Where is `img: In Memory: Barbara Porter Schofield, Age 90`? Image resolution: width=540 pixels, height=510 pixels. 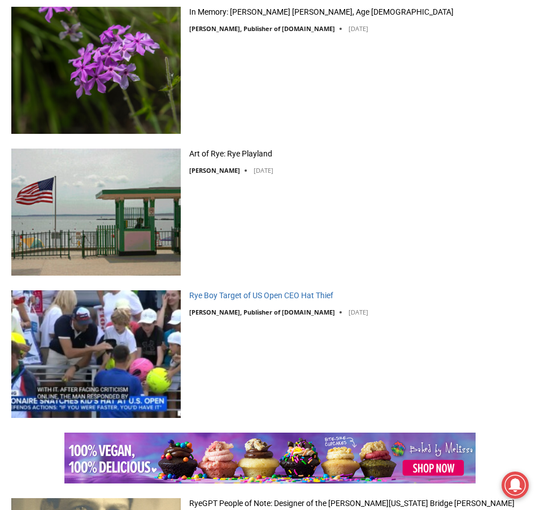 img: In Memory: Barbara Porter Schofield, Age 90 is located at coordinates (96, 70).